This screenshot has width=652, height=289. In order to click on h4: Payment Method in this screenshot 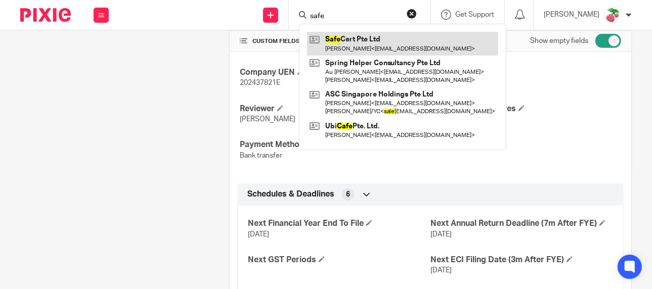, I will do `click(335, 145)`.